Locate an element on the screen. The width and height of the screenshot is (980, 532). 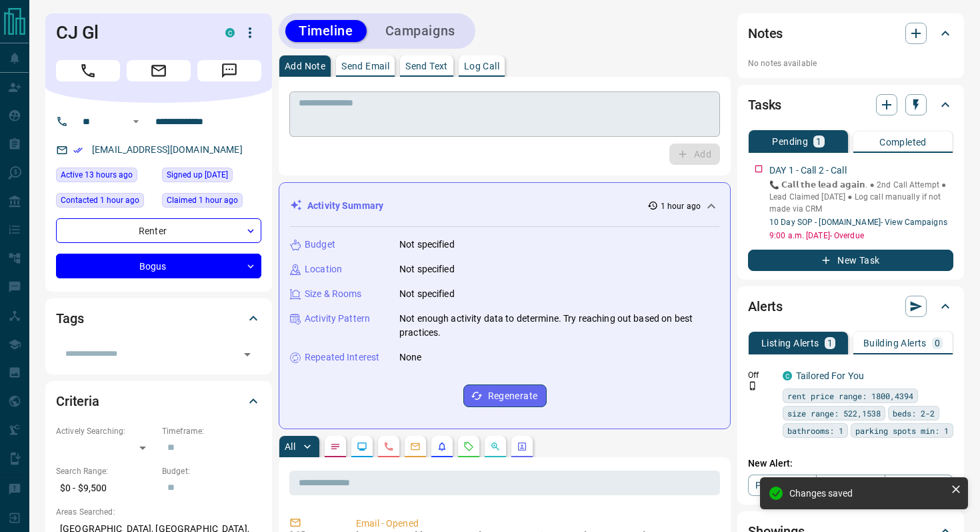
h2: Tasks is located at coordinates (765, 105).